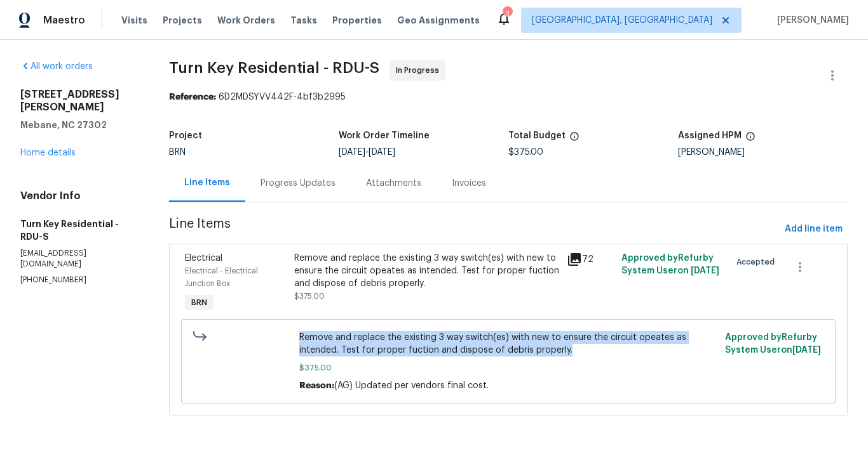  Describe the element at coordinates (474, 229) in the screenshot. I see `span: Line Items` at that location.